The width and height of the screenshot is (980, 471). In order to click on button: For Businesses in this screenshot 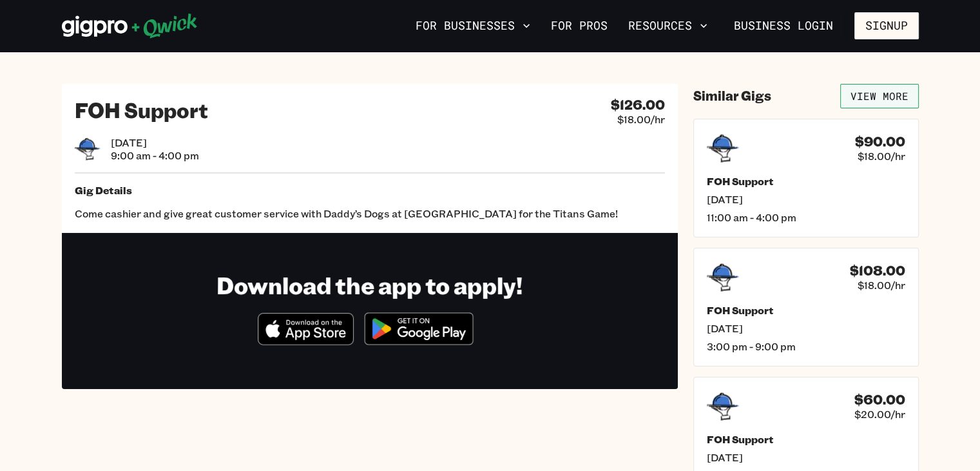, I will do `click(473, 26)`.